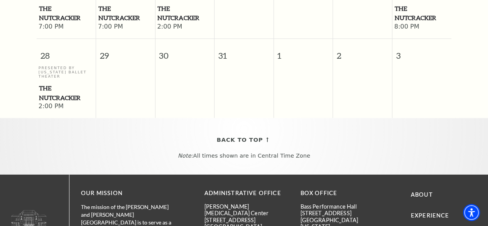 Image resolution: width=488 pixels, height=226 pixels. Describe the element at coordinates (362, 52) in the screenshot. I see `span: 2` at that location.